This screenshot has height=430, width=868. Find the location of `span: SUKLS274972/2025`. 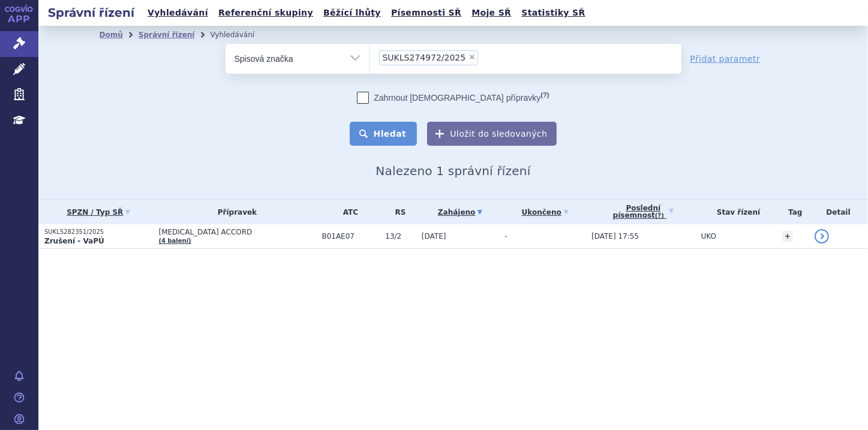

span: SUKLS274972/2025 is located at coordinates (424, 57).